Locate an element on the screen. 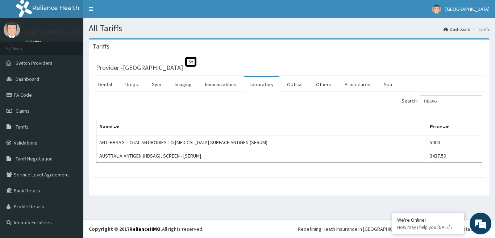  textarea: Type your message and hit 'Enter' is located at coordinates (71, 172).